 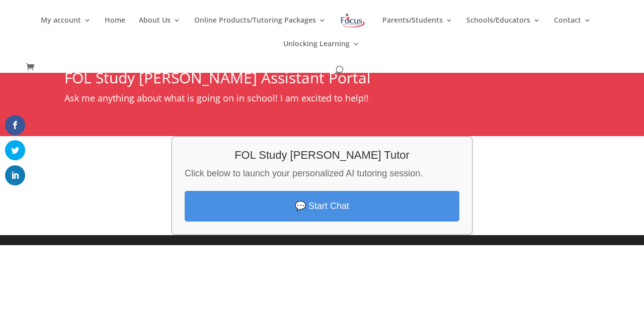 I want to click on a: About Us, so click(x=160, y=28).